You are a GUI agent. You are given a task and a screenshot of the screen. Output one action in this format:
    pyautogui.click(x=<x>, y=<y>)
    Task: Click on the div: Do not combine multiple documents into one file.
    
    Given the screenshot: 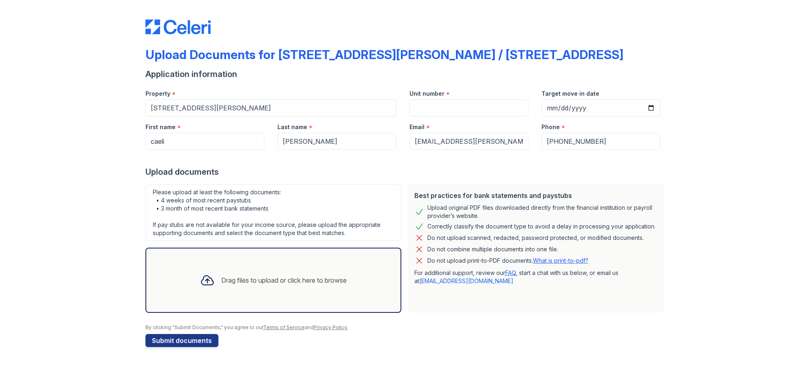 What is the action you would take?
    pyautogui.click(x=493, y=249)
    